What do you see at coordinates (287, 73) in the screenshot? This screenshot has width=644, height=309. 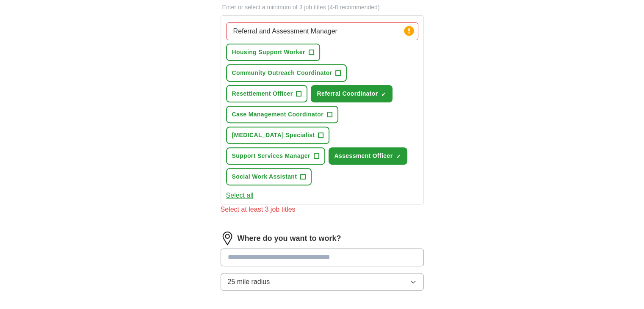 I see `button: Community Outreach Coordinator` at bounding box center [287, 73].